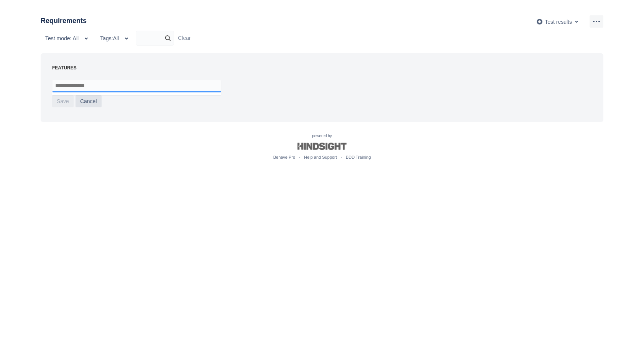  I want to click on button: Test results, so click(558, 22).